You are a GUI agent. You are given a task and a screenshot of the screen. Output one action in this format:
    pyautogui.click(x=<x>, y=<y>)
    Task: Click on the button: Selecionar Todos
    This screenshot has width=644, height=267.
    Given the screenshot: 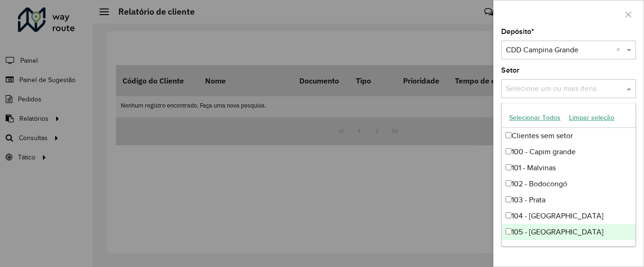 What is the action you would take?
    pyautogui.click(x=535, y=117)
    